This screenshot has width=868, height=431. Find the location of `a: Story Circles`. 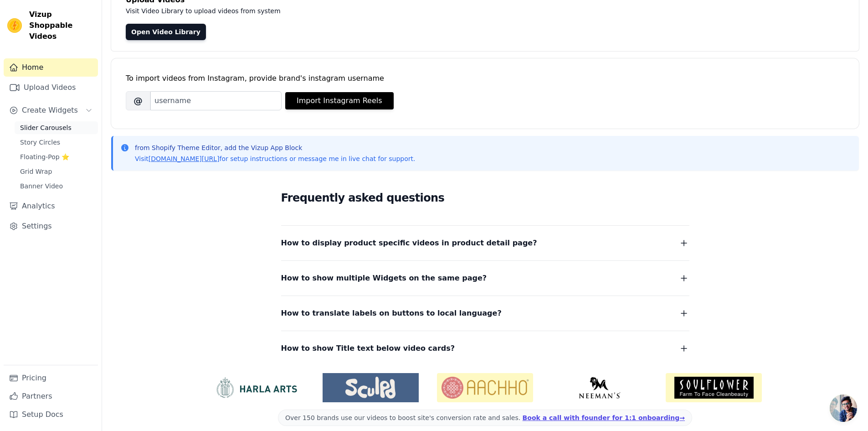

a: Story Circles is located at coordinates (56, 142).